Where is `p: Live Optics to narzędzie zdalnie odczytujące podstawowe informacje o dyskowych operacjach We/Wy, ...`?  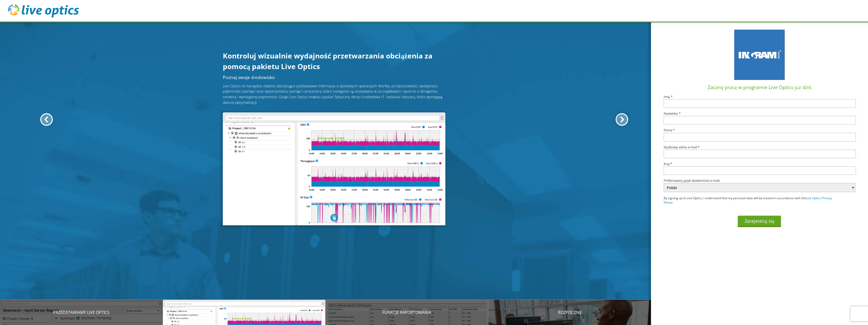 p: Live Optics to narzędzie zdalnie odczytujące podstawowe informacje o dyskowych operacjach We/Wy, ... is located at coordinates (334, 94).